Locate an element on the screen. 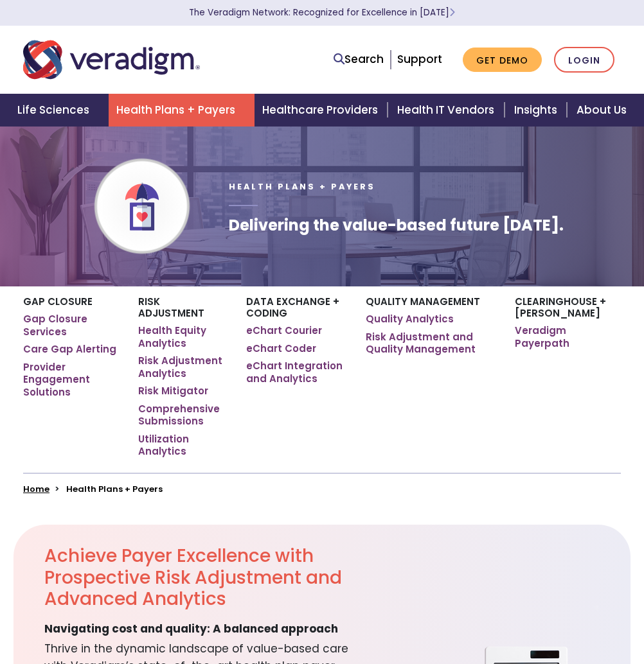  a: eChart Coder is located at coordinates (281, 349).